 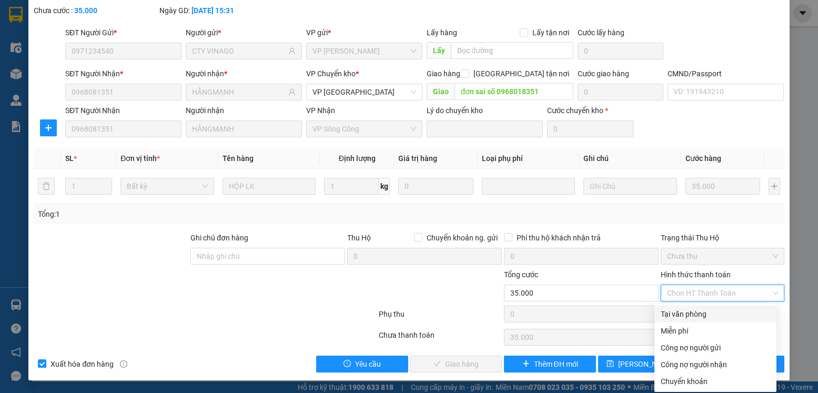 I want to click on button: checkGiao hàng, so click(x=456, y=364).